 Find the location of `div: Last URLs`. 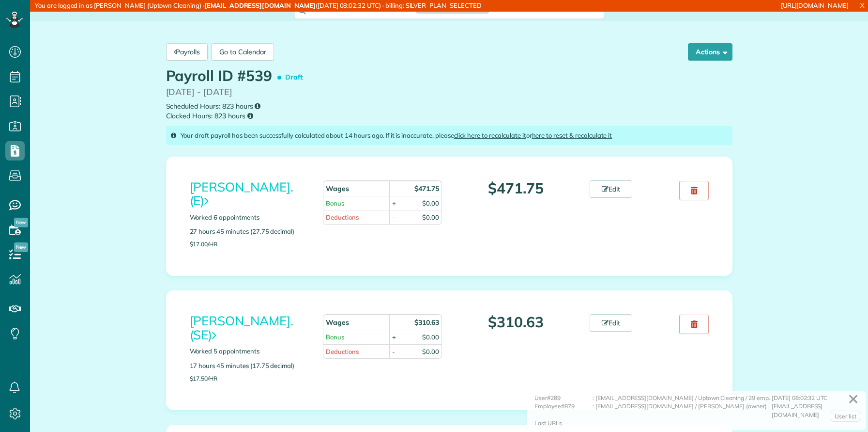

div: Last URLs is located at coordinates (548, 423).